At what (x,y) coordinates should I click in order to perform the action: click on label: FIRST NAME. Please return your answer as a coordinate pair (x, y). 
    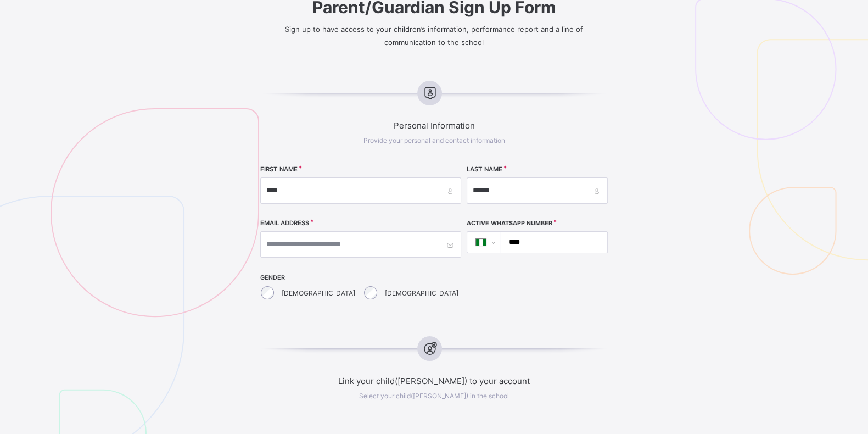
    Looking at the image, I should click on (279, 169).